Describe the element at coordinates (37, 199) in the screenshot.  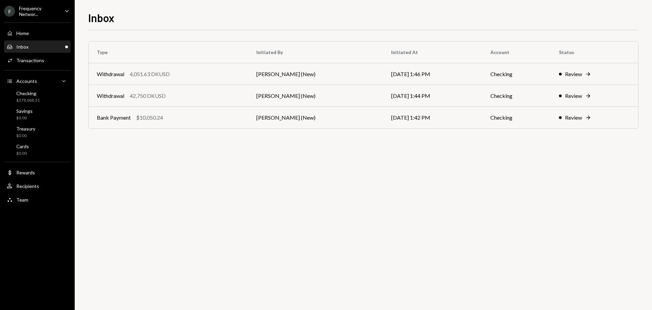
I see `a: Team` at that location.